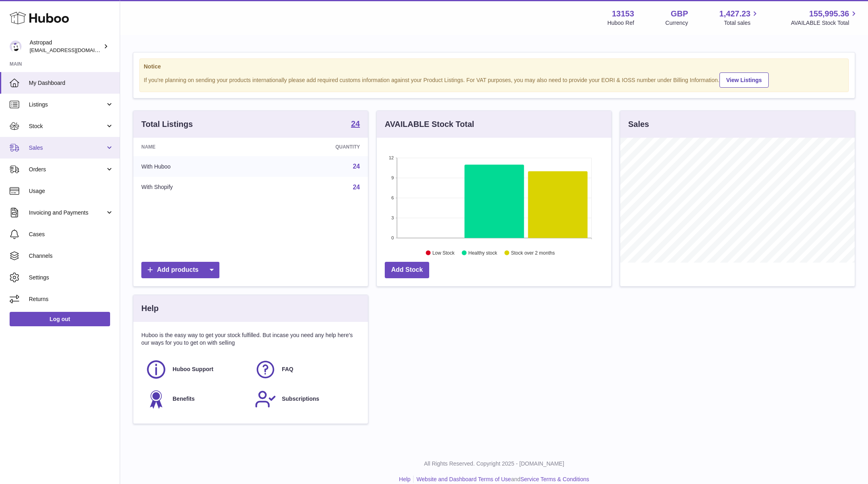 The image size is (868, 484). What do you see at coordinates (65, 47) in the screenshot?
I see `div: Astropad` at bounding box center [65, 47].